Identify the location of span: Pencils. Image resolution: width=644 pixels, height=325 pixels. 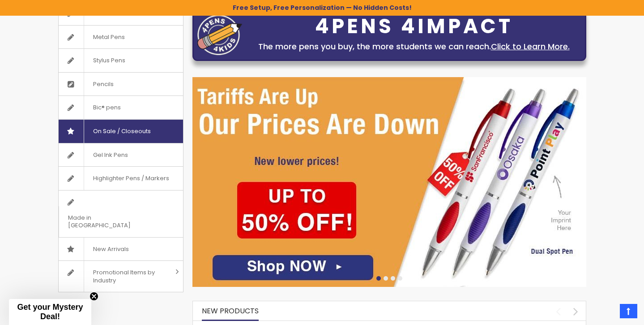
(103, 84).